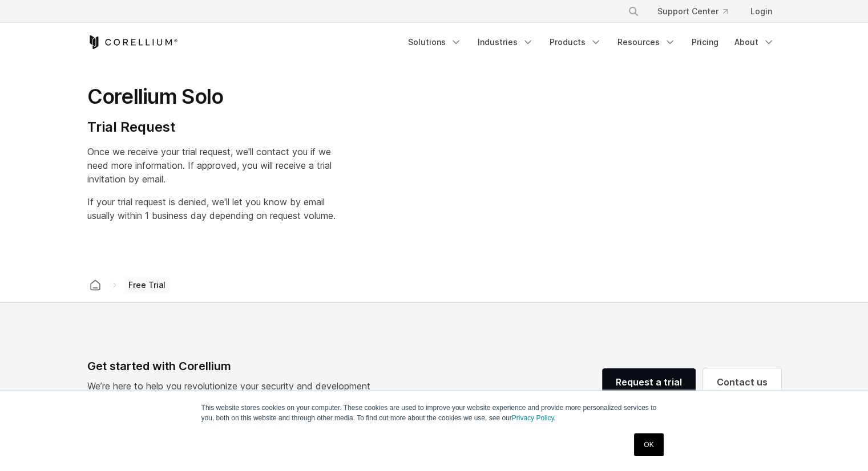 The width and height of the screenshot is (868, 471). Describe the element at coordinates (692, 12) in the screenshot. I see `a: Support Center` at that location.